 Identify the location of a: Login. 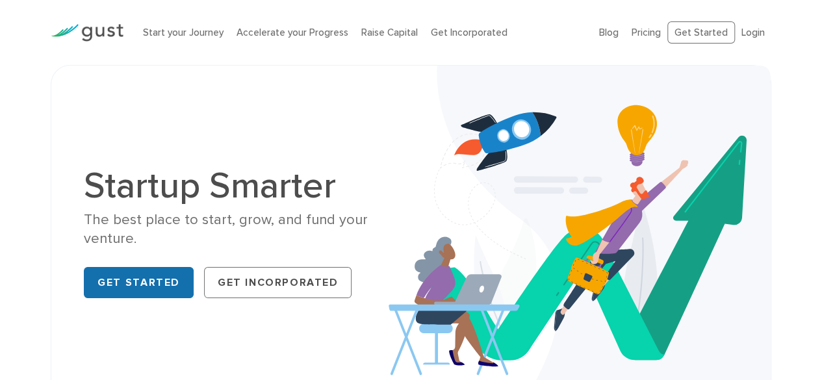
(753, 32).